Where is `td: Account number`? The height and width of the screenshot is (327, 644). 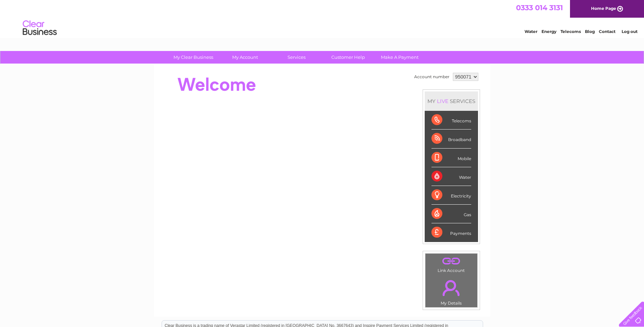 td: Account number is located at coordinates (432, 77).